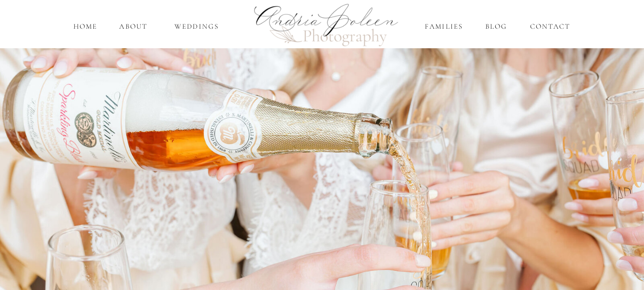 This screenshot has width=644, height=290. I want to click on nav: home, so click(85, 26).